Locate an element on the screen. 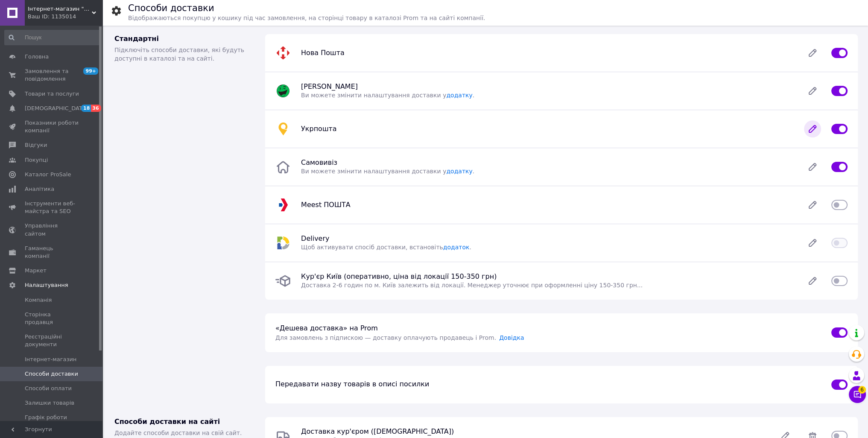 The height and width of the screenshot is (438, 868). button: Чат з покупцем6 is located at coordinates (857, 394).